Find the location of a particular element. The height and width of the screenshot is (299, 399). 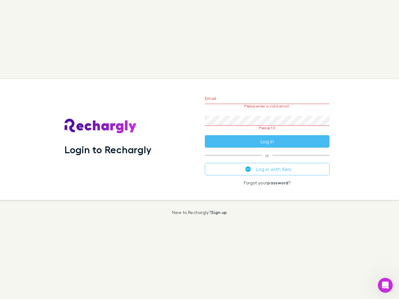

img: Rechargly's Logo is located at coordinates (101, 126).